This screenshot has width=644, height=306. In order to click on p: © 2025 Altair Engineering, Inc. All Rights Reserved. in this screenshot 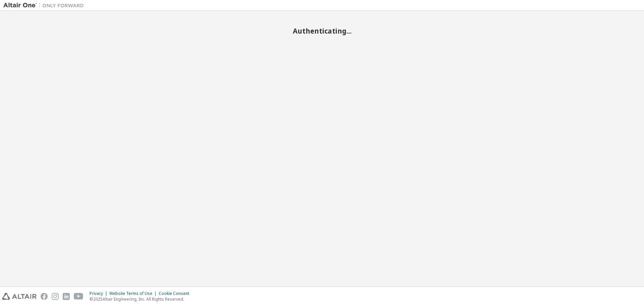, I will do `click(141, 299)`.